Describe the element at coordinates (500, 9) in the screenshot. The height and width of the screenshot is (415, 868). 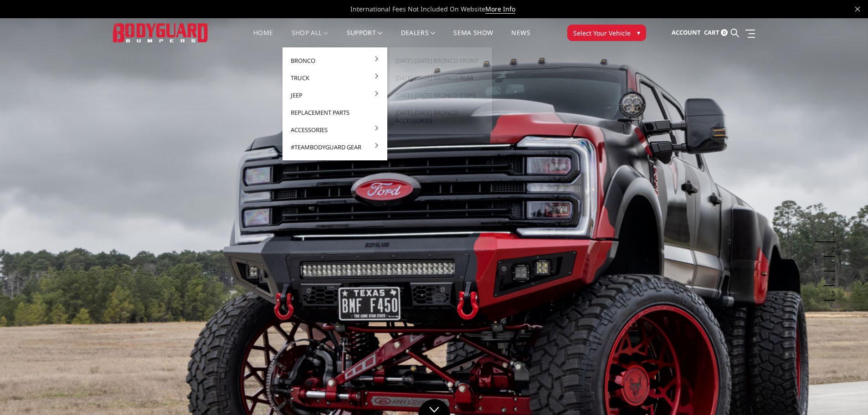
I see `a: More Info` at that location.